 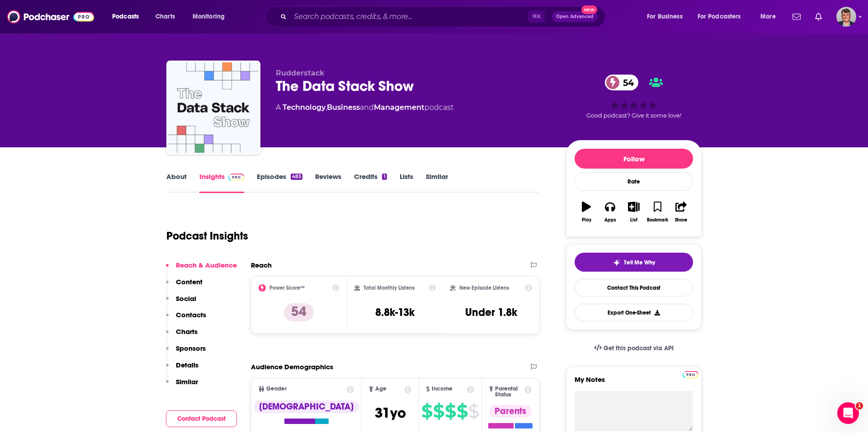 What do you see at coordinates (634, 97) in the screenshot?
I see `div: 54Good podcast? Give it some love!` at bounding box center [634, 97].